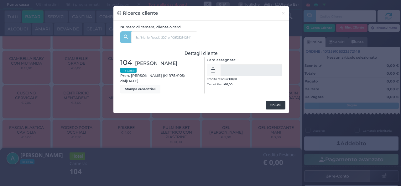 This screenshot has width=401, height=186. I want to click on h3: Ricerca cliente, so click(138, 13).